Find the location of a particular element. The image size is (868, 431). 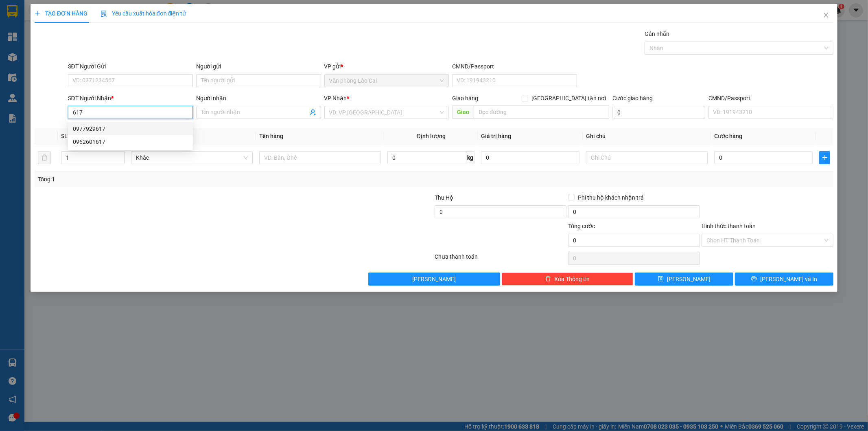

button: plus is located at coordinates (824, 157).